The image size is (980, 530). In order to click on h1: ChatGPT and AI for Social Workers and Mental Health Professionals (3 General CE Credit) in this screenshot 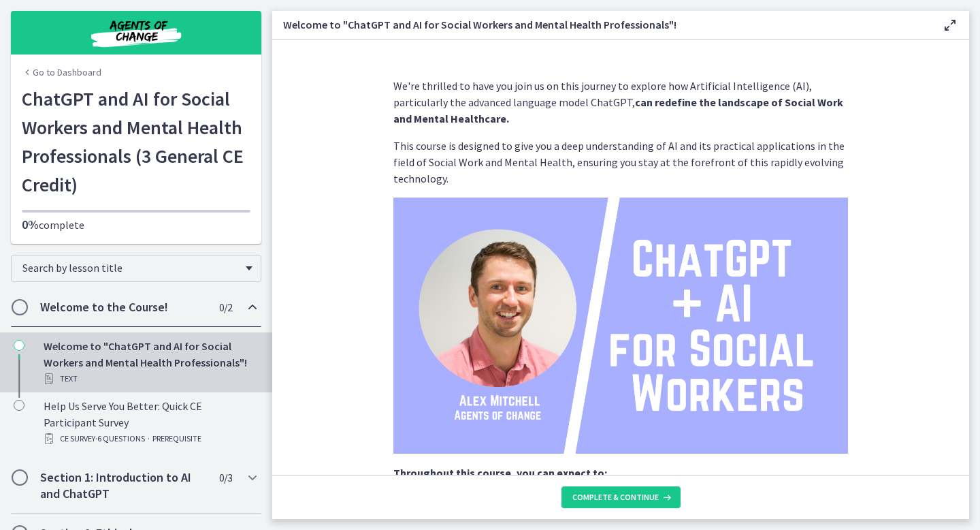, I will do `click(136, 142)`.